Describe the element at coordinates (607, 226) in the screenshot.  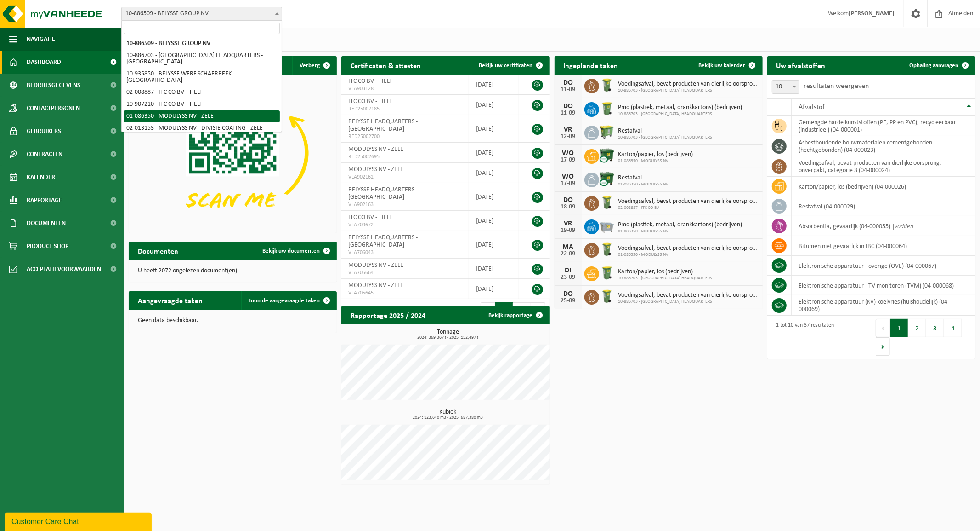
I see `img: WB-2500-GAL-GY-01` at that location.